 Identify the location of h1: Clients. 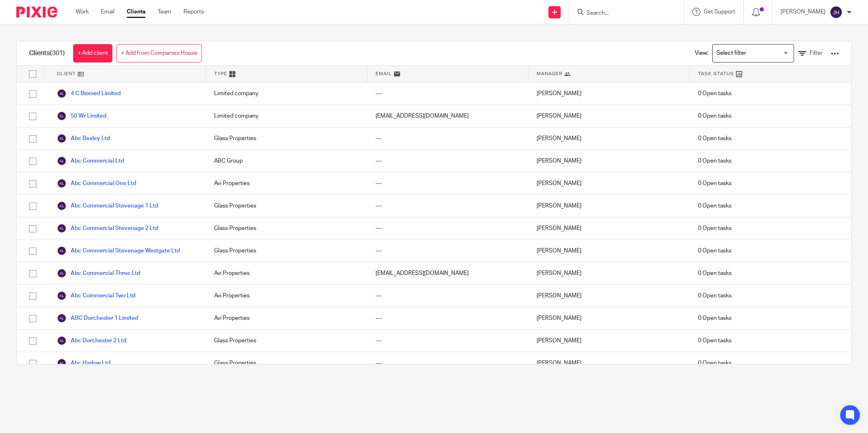
(47, 53).